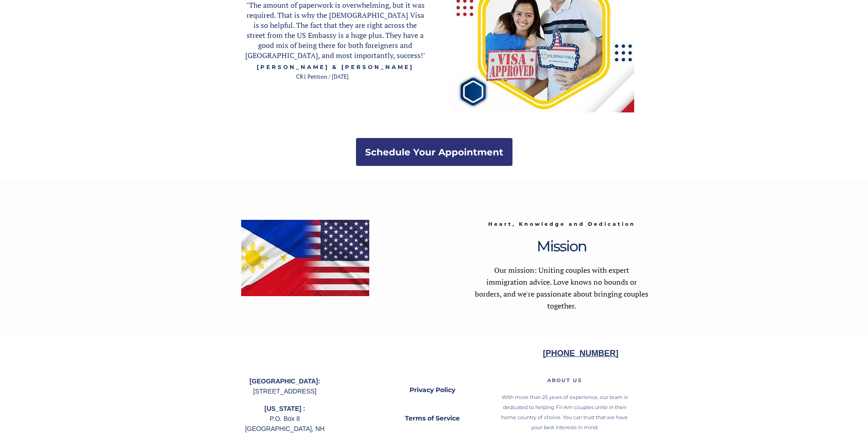 The height and width of the screenshot is (436, 868). I want to click on span: Mission, so click(562, 246).